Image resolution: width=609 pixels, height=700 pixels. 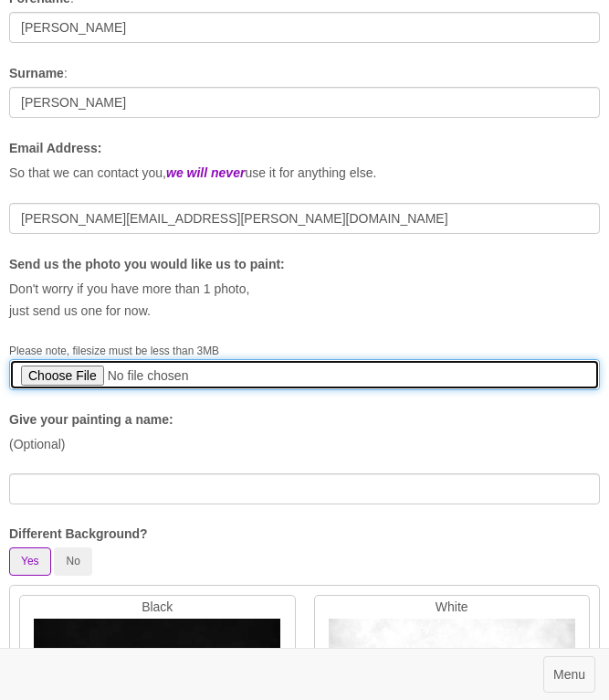 What do you see at coordinates (304, 173) in the screenshot?
I see `p: So that we can contact you, use it for anything else.` at bounding box center [304, 173].